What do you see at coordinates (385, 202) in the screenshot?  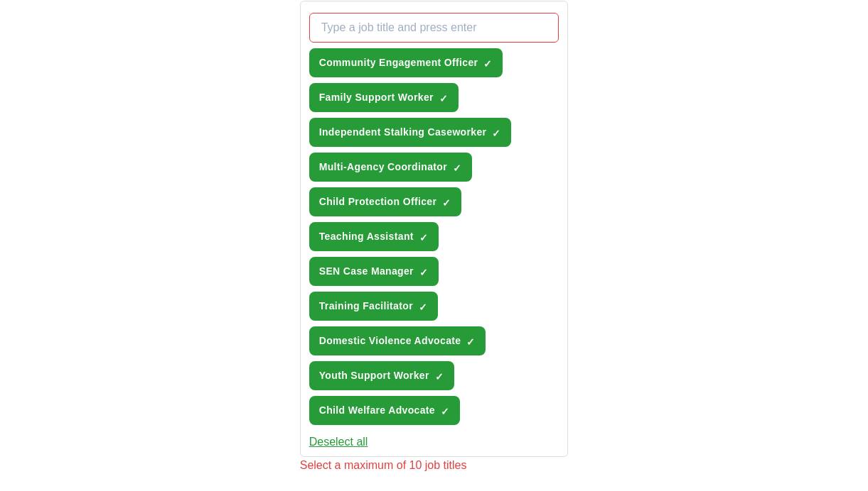 I see `button: Child Protection Officer✓` at bounding box center [385, 202].